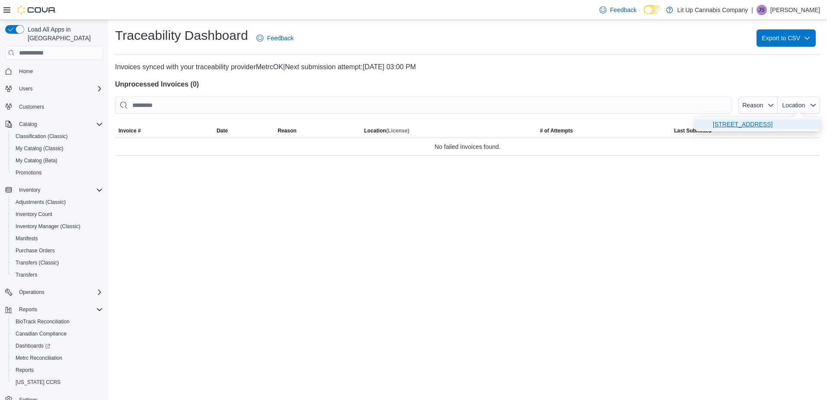  Describe the element at coordinates (36, 160) in the screenshot. I see `span: My Catalog (Beta)` at that location.